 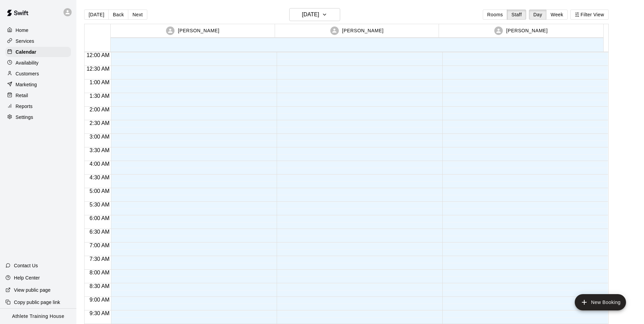 I want to click on span: 1:30 AM, so click(x=99, y=96).